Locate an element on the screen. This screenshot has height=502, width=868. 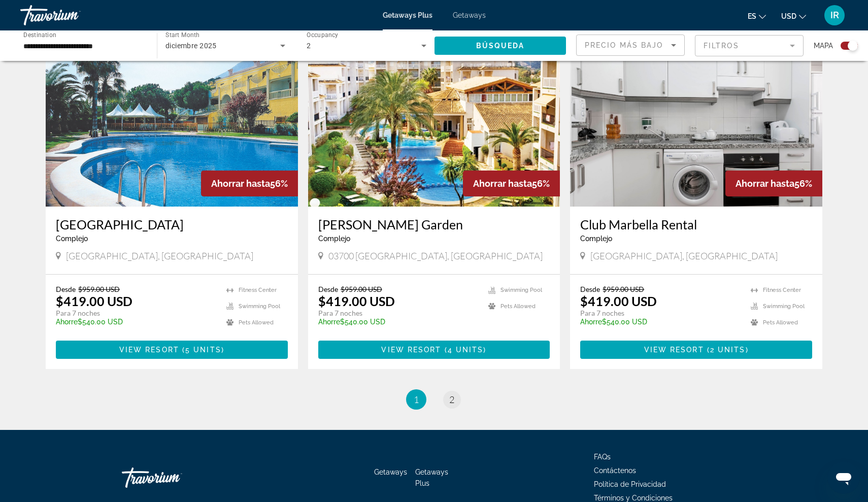
span: Occupancy is located at coordinates (322, 35).